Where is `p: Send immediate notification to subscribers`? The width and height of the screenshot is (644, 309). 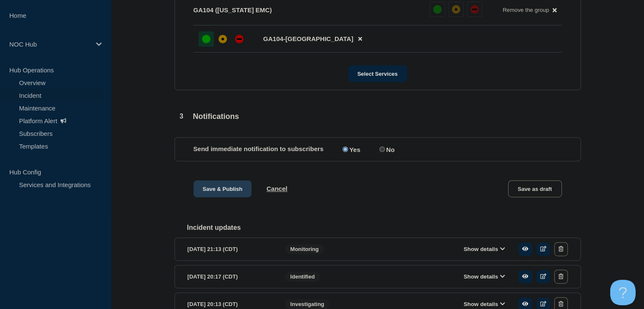
p: Send immediate notification to subscribers is located at coordinates (259, 149).